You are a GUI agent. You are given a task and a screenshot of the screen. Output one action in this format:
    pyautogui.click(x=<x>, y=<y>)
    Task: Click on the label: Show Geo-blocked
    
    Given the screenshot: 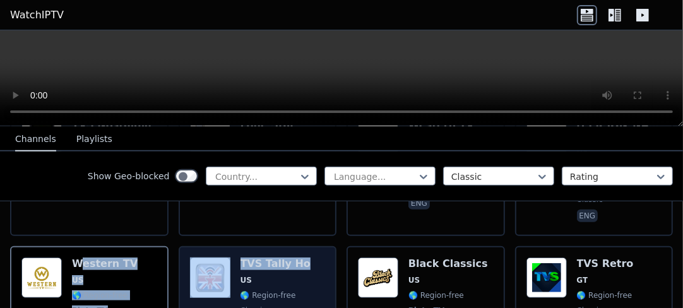 What is the action you would take?
    pyautogui.click(x=129, y=176)
    